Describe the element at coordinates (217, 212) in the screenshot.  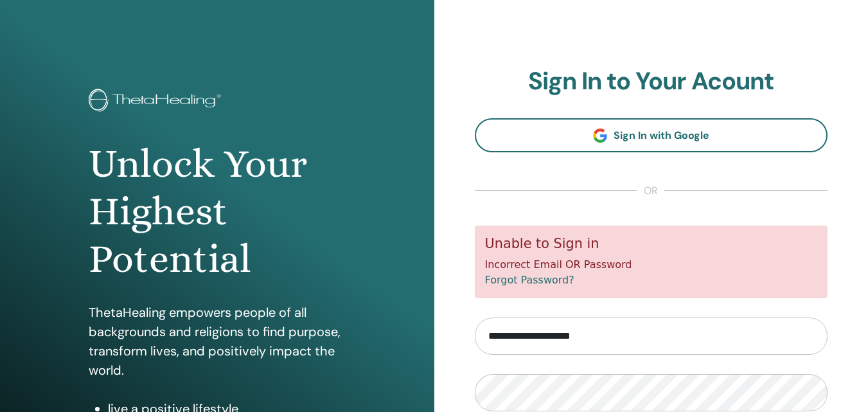
I see `h1: Unlock Your Highest Potential` at that location.